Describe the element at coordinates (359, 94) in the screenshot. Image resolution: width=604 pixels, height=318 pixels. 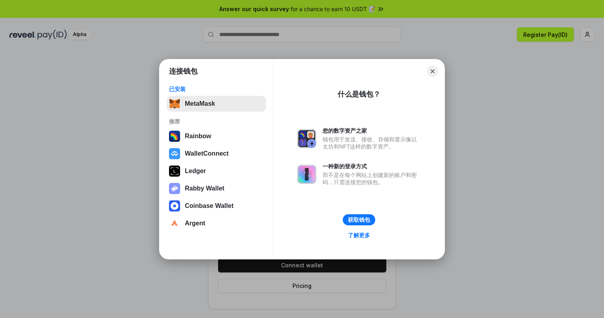
I see `div: 什么是钱包？` at that location.